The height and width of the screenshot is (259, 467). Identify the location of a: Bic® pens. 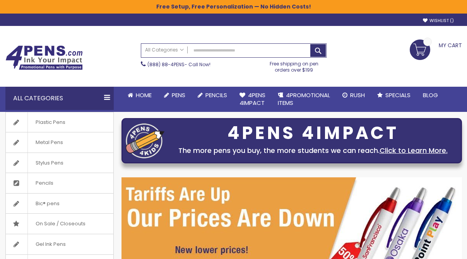
(60, 204).